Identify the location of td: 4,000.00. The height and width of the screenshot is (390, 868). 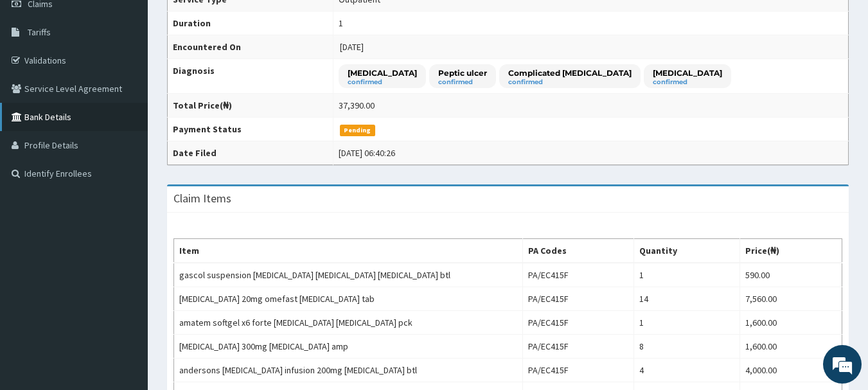
(791, 370).